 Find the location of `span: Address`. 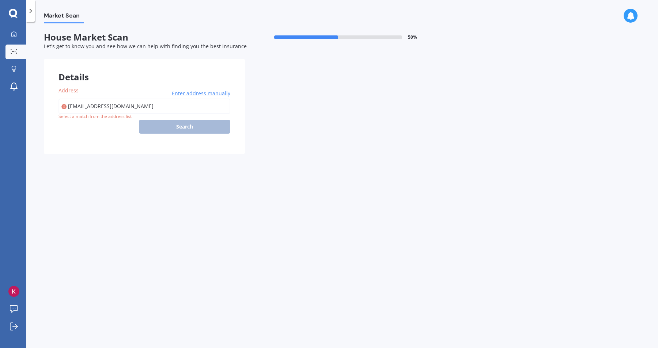

span: Address is located at coordinates (68, 90).